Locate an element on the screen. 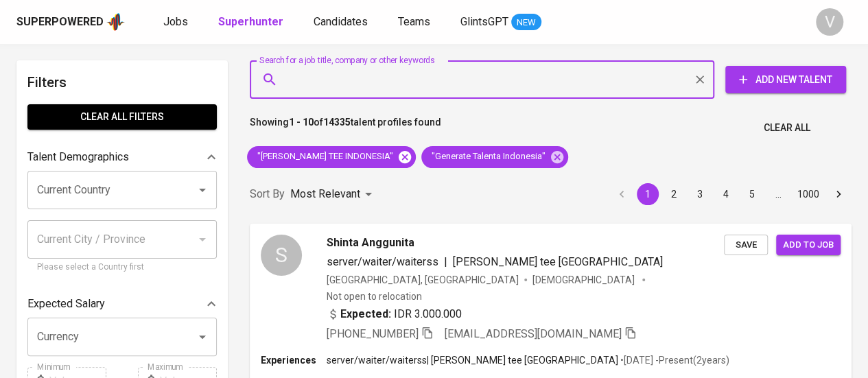  button: page 1 is located at coordinates (648, 194).